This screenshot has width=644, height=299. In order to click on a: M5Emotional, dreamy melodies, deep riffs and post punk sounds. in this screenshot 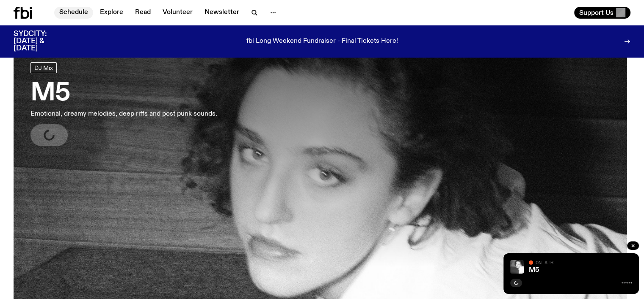, I will do `click(124, 104)`.